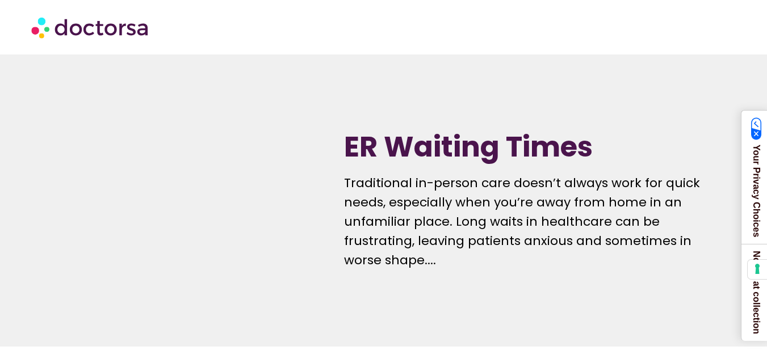 The height and width of the screenshot is (359, 767). What do you see at coordinates (529, 222) in the screenshot?
I see `div: Traditional in-person care doesn’t always work for quick needs, especially when you’re away from ...` at bounding box center [529, 222].